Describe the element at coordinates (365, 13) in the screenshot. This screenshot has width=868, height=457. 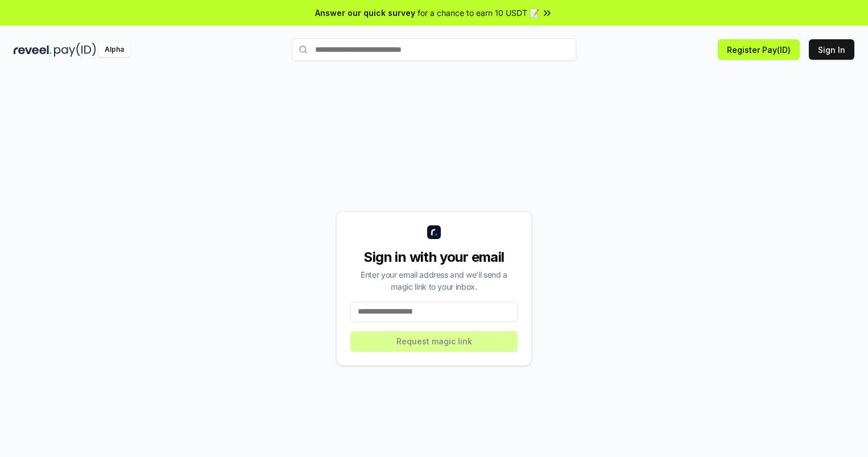
I see `span: Answer our quick survey` at that location.